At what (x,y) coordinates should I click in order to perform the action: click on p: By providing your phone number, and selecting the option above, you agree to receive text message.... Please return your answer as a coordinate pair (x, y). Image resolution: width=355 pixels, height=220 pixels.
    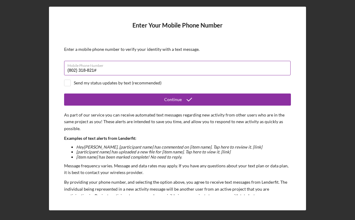
    Looking at the image, I should click on (177, 188).